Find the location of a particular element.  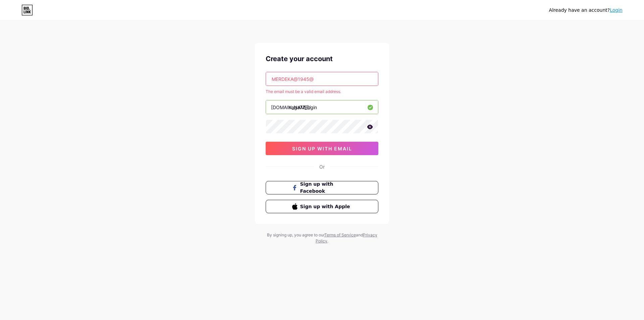

div: The email must be a valid email address. is located at coordinates (322, 92).